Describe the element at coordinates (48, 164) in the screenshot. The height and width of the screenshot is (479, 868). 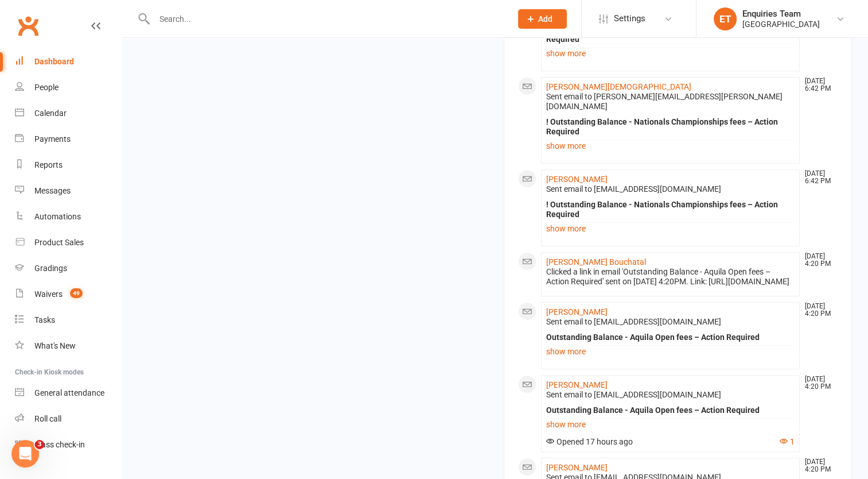
I see `div: Reports` at that location.